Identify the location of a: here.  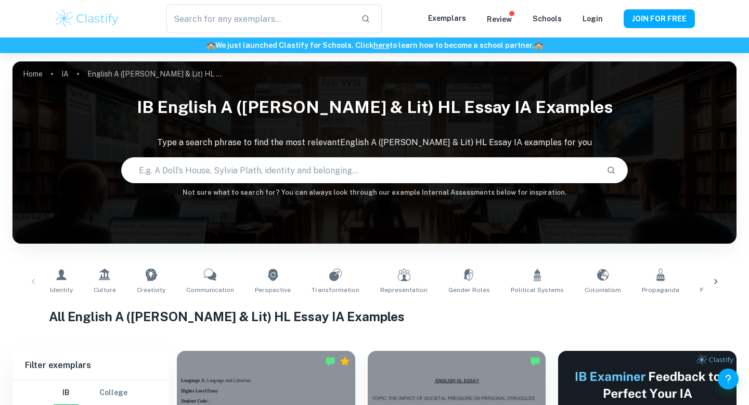
(381, 45).